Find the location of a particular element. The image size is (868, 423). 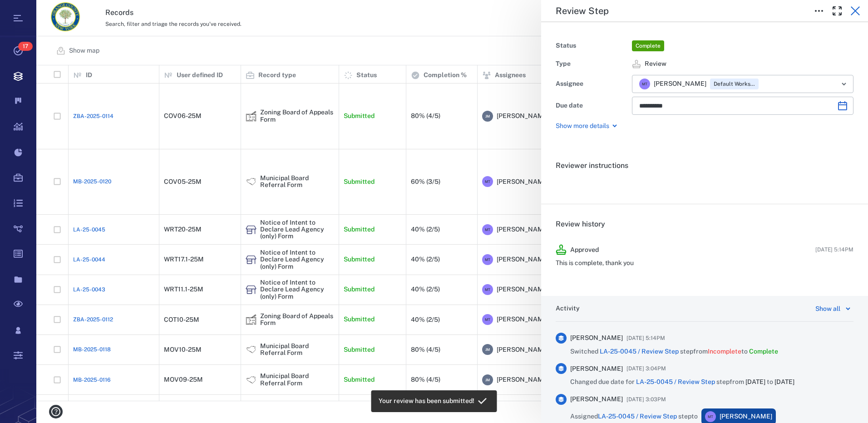

span: Assigned step to is located at coordinates (633, 417).